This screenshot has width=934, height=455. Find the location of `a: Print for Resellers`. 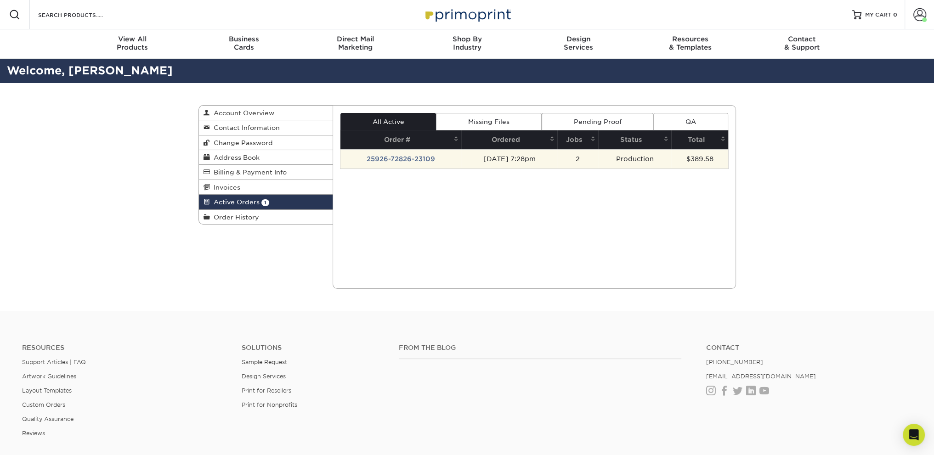

a: Print for Resellers is located at coordinates (266, 390).